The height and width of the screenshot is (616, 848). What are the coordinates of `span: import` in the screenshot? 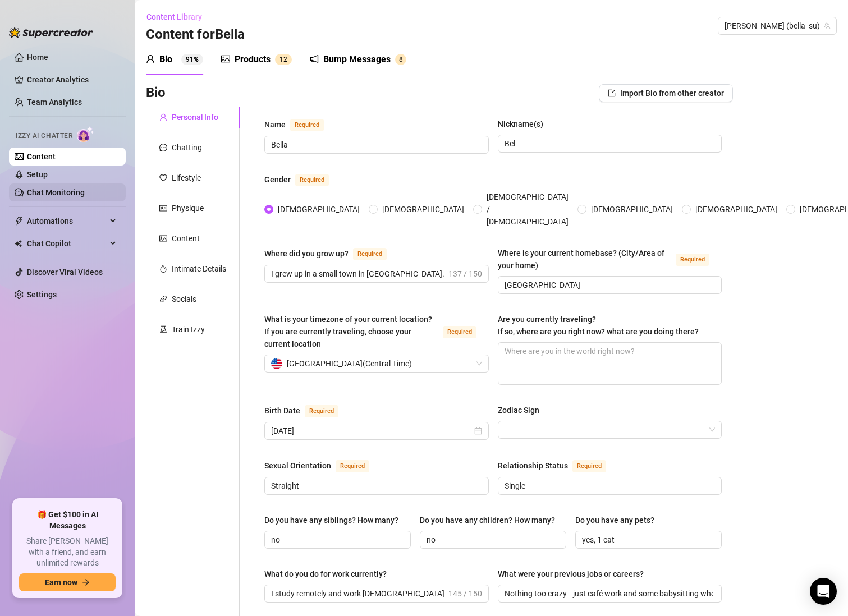 It's located at (611, 93).